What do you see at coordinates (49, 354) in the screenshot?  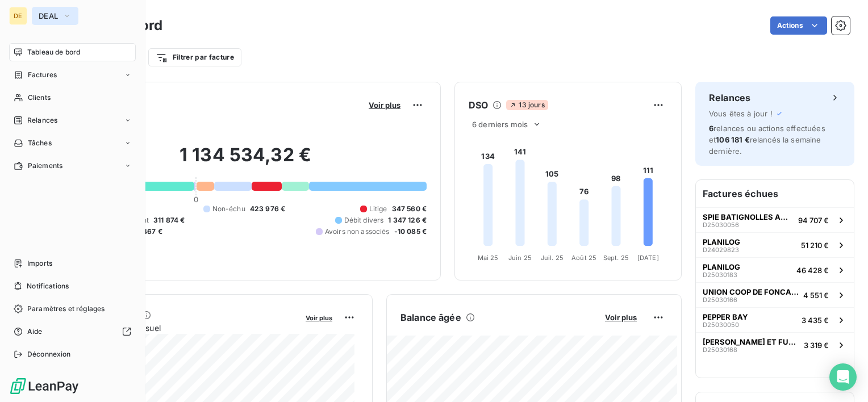 I see `span: Déconnexion` at bounding box center [49, 354].